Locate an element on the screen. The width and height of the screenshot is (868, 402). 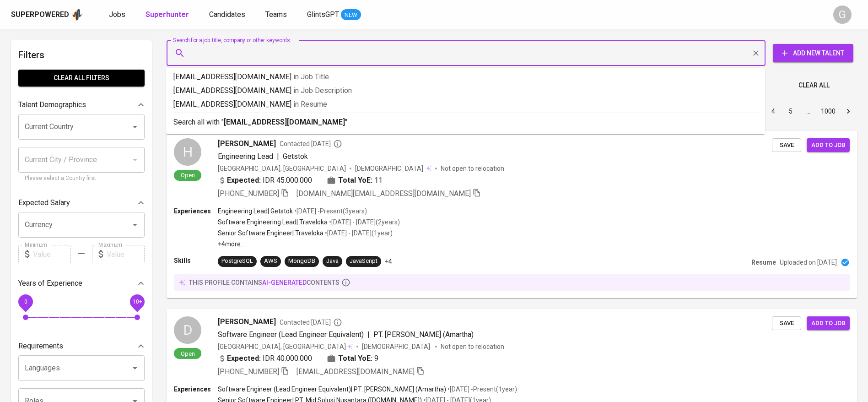
a: GlintsGPT NEW is located at coordinates (334, 14).